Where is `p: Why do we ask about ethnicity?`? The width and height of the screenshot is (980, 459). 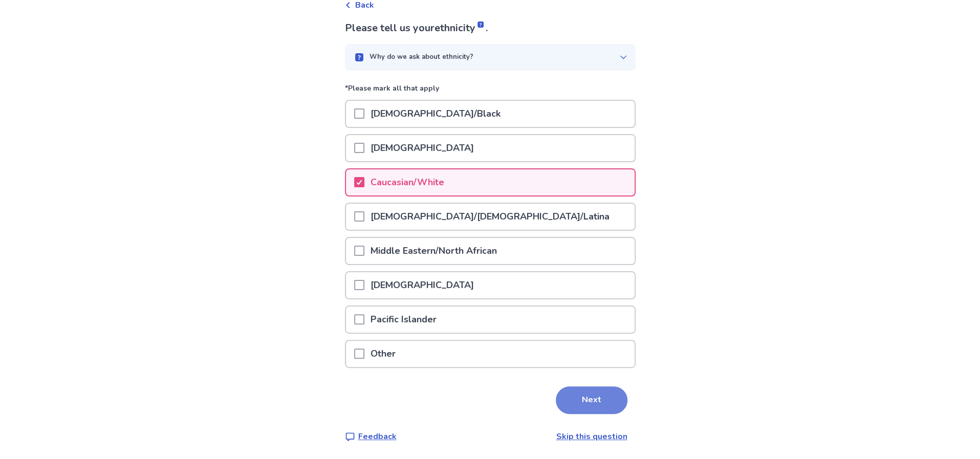
p: Why do we ask about ethnicity? is located at coordinates (421, 57).